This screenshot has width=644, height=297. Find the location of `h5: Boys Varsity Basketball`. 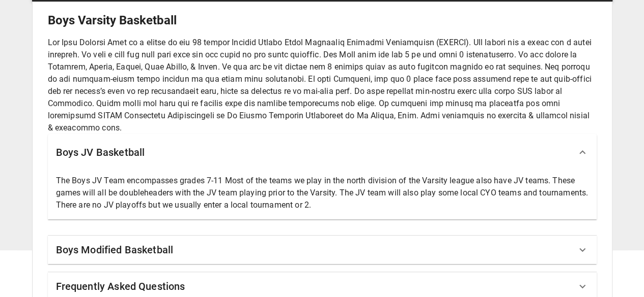

h5: Boys Varsity Basketball is located at coordinates (322, 20).